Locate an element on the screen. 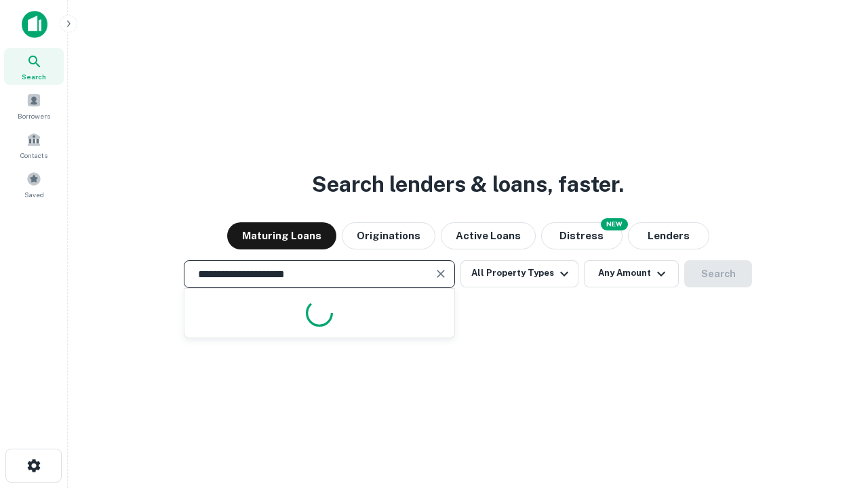  span: Search is located at coordinates (34, 76).